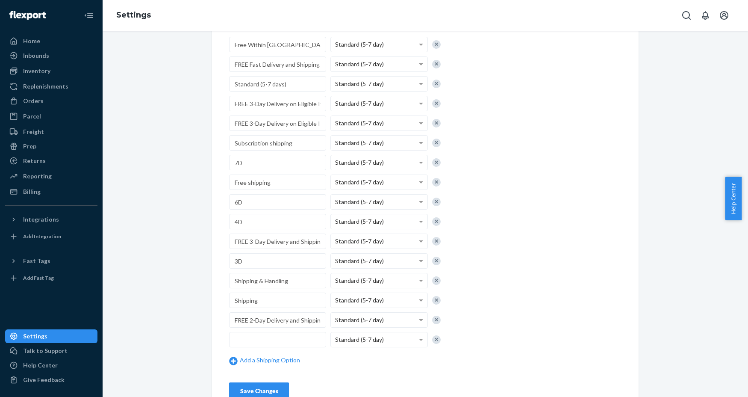 The image size is (748, 397). Describe the element at coordinates (32, 41) in the screenshot. I see `div: Home` at that location.